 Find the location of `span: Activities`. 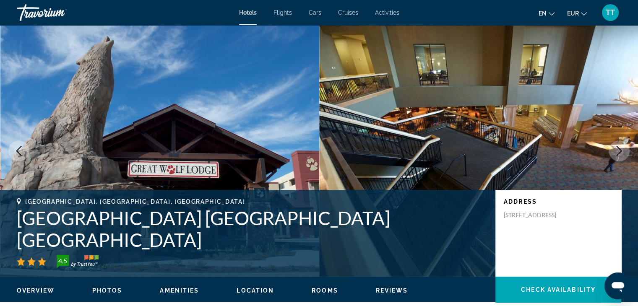

span: Activities is located at coordinates (387, 13).